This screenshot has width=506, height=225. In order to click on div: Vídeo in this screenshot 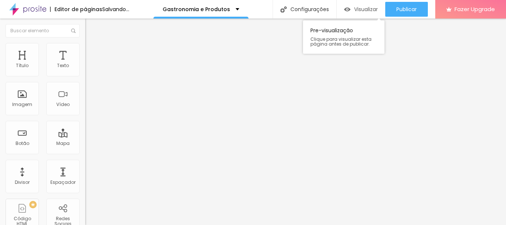, I will do `click(63, 104)`.